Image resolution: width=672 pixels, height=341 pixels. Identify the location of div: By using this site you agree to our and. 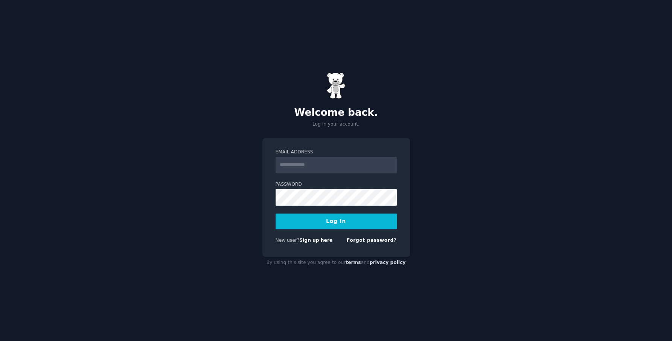
(336, 263).